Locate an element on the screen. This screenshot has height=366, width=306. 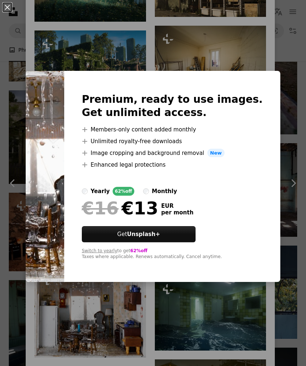
li: Members-only content added monthly is located at coordinates (172, 130).